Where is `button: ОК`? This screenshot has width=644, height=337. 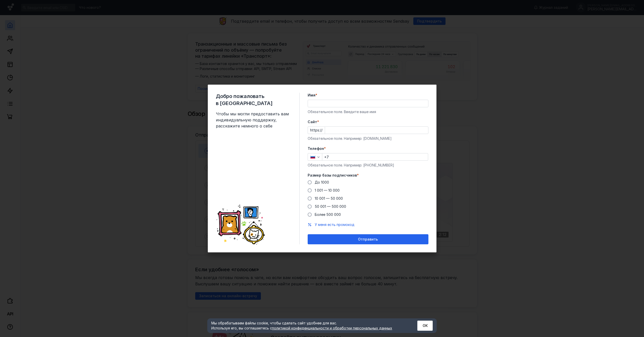 button: ОК is located at coordinates (425, 326).